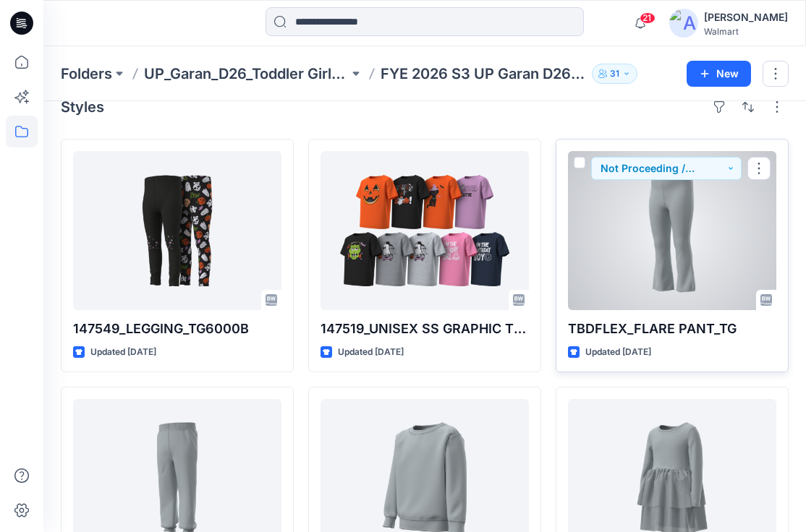  What do you see at coordinates (672, 329) in the screenshot?
I see `p: TBDFLEX_FLARE PANT_TG` at bounding box center [672, 329].